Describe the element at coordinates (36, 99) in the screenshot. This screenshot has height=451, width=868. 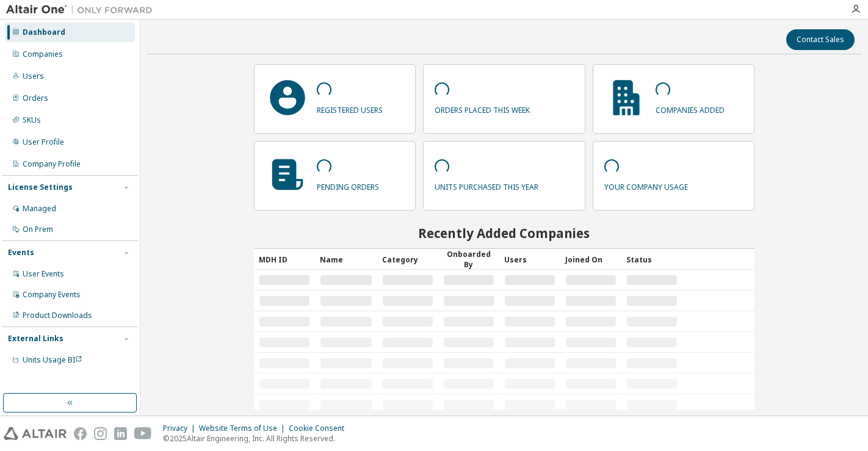
I see `div: Orders` at that location.